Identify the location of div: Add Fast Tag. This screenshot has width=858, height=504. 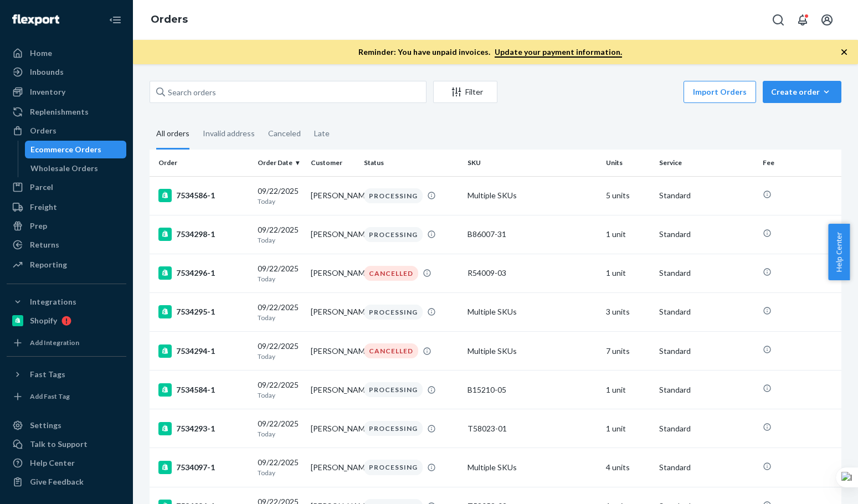
(50, 396).